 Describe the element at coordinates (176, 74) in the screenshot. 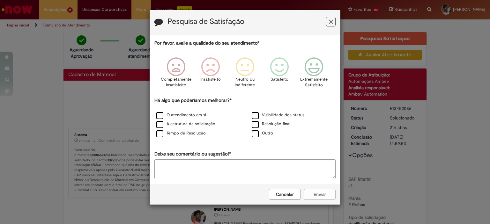

I see `div: Completamente Insatisfeito` at that location.